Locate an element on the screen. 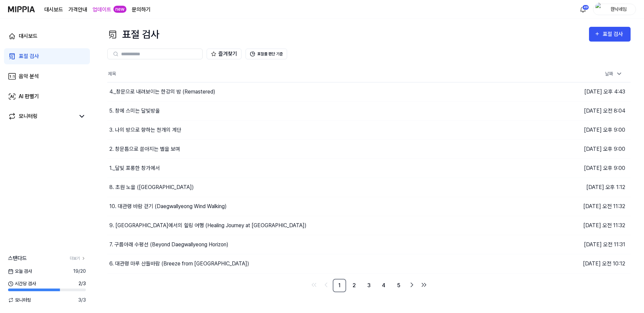 Image resolution: width=644 pixels, height=313 pixels. span: 2 / 3 is located at coordinates (82, 284).